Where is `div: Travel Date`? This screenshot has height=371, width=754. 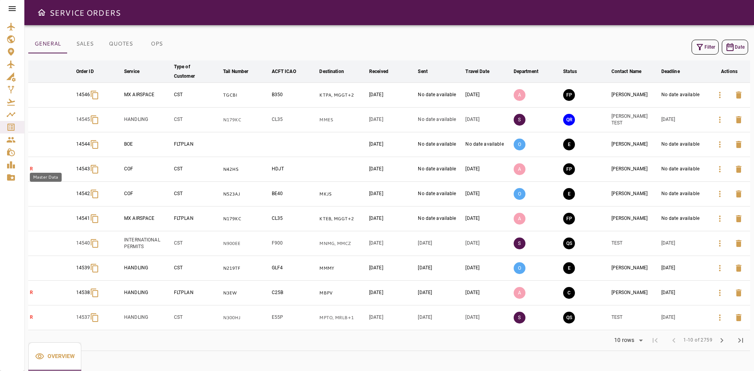 div: Travel Date is located at coordinates (477, 71).